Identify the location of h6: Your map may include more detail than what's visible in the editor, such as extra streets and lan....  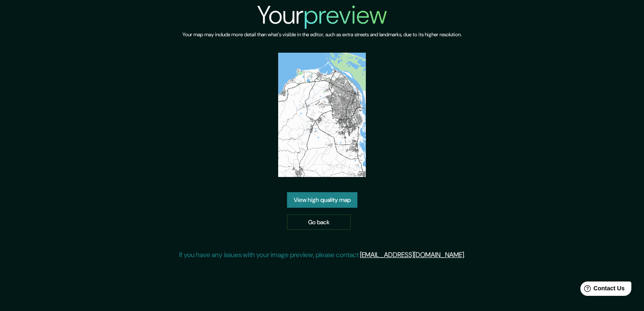
(322, 35).